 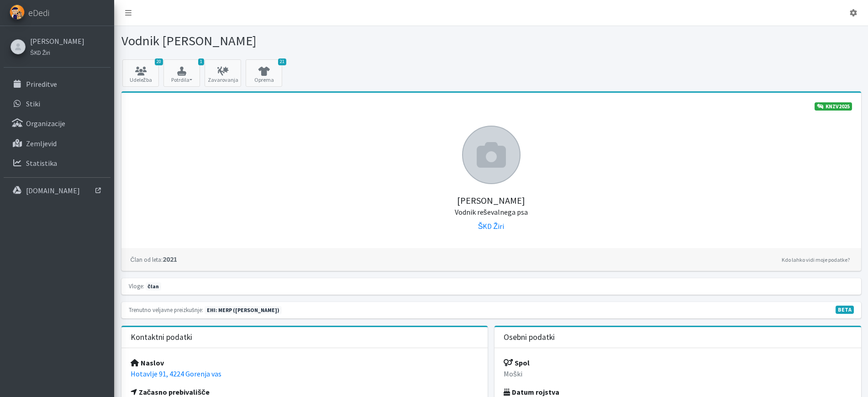 I want to click on p: Stiki, so click(x=33, y=104).